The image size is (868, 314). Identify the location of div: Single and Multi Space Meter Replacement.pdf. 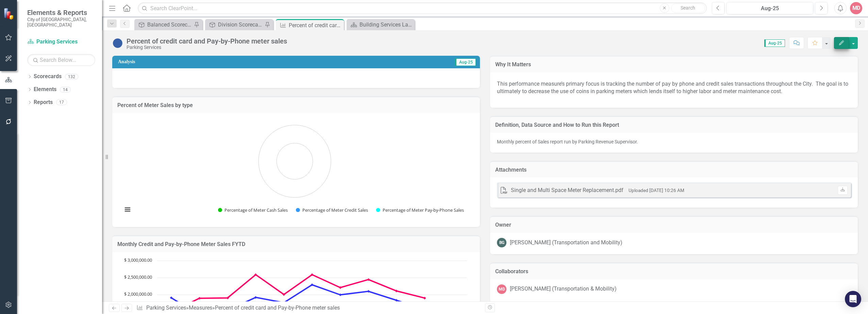
(567, 190).